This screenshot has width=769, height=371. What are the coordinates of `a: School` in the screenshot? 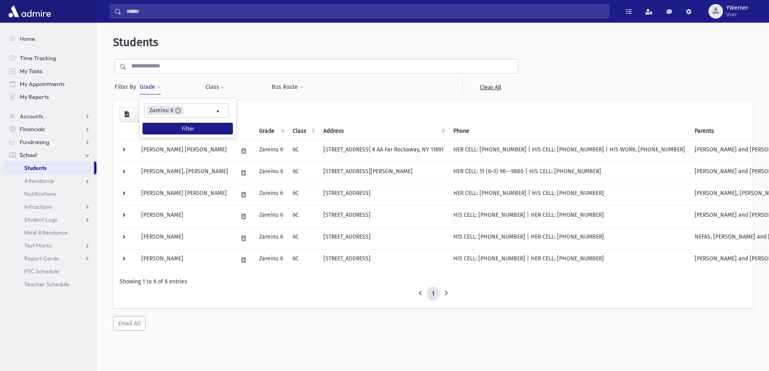 It's located at (50, 155).